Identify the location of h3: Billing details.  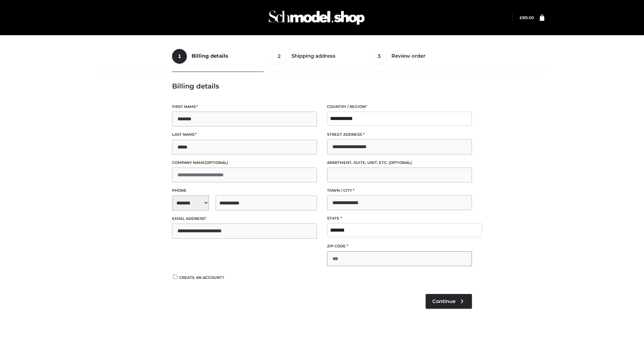
(322, 86).